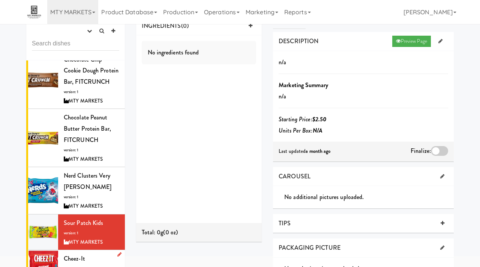  I want to click on input: Search dishes, so click(75, 44).